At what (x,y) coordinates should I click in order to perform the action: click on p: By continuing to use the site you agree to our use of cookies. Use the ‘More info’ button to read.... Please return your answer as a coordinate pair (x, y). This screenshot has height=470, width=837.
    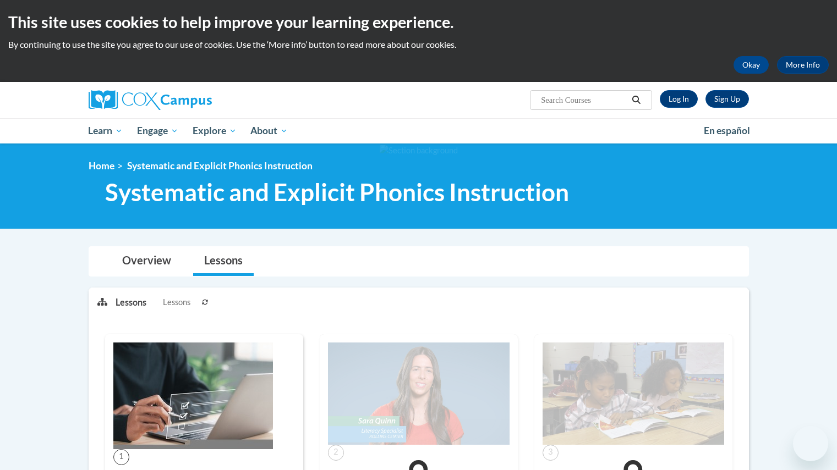
    Looking at the image, I should click on (418, 45).